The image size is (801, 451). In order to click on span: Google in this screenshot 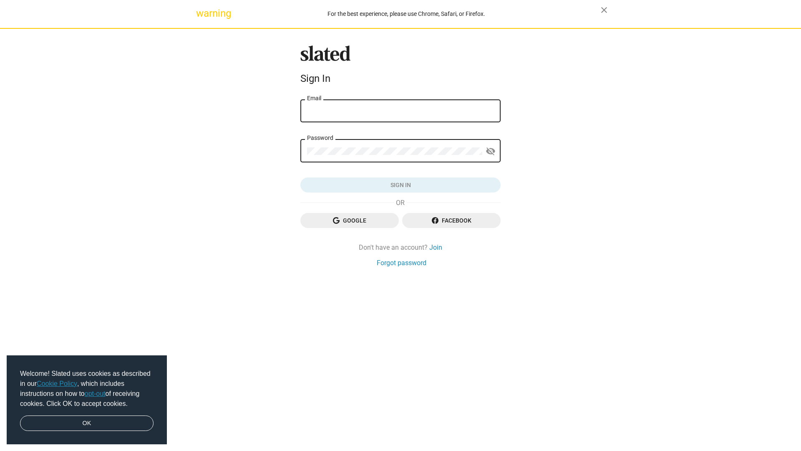, I will do `click(350, 220)`.